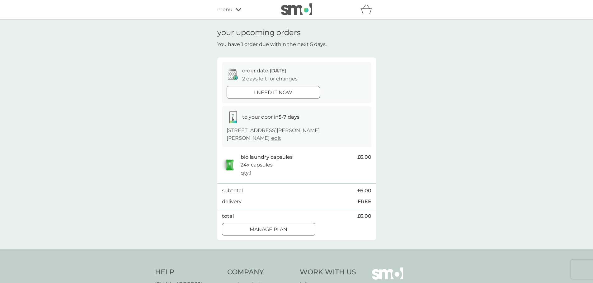 The image size is (593, 283). What do you see at coordinates (231, 202) in the screenshot?
I see `p: delivery` at bounding box center [231, 202].